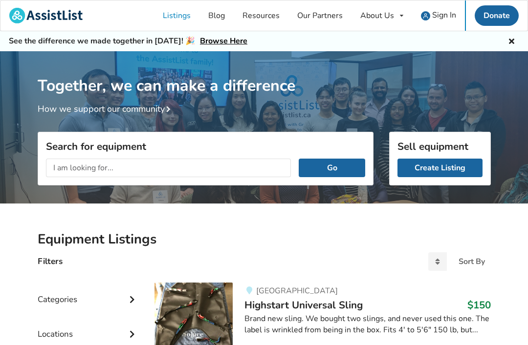 The image size is (528, 345). I want to click on a: Resources, so click(261, 16).